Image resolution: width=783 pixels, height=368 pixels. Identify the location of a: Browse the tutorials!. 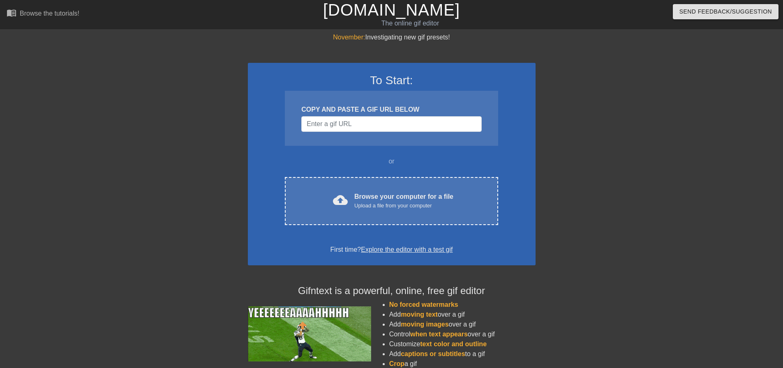
(43, 14).